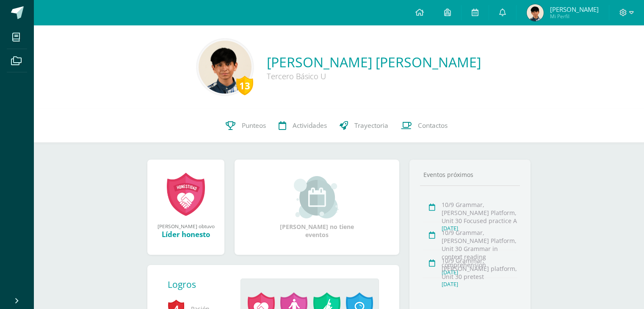  Describe the element at coordinates (364, 126) in the screenshot. I see `a: Trayectoria` at that location.